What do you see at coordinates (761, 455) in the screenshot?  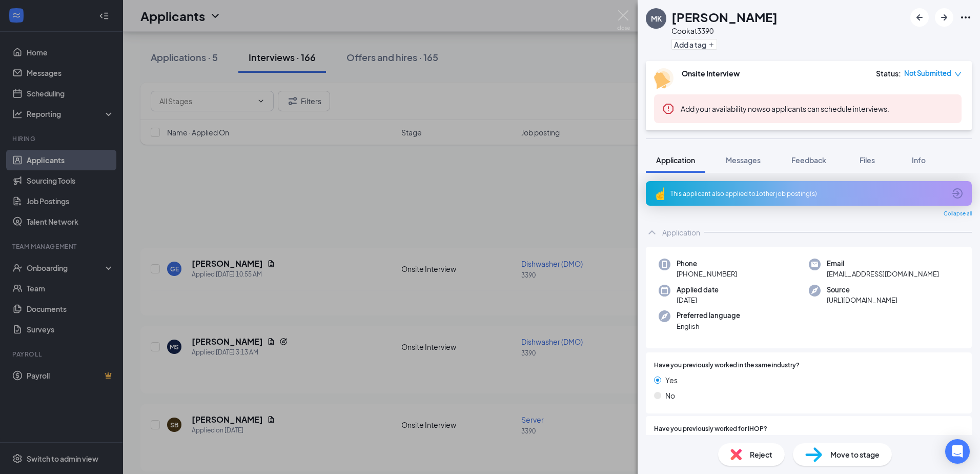 I see `span: Reject` at bounding box center [761, 455].